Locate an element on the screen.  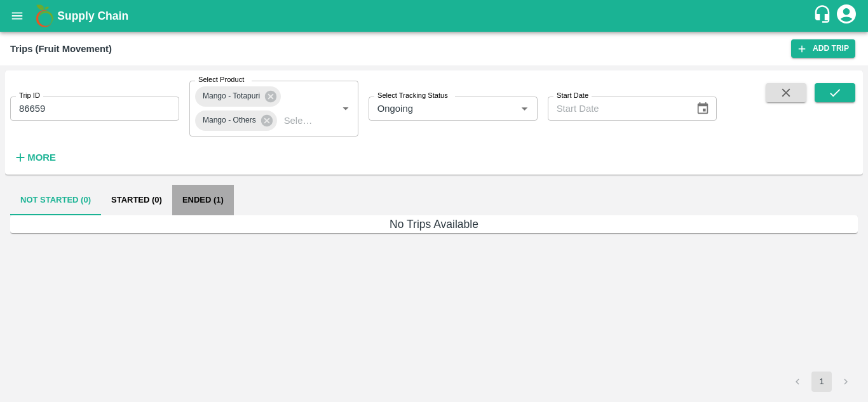
div: customer-support is located at coordinates (824, 16).